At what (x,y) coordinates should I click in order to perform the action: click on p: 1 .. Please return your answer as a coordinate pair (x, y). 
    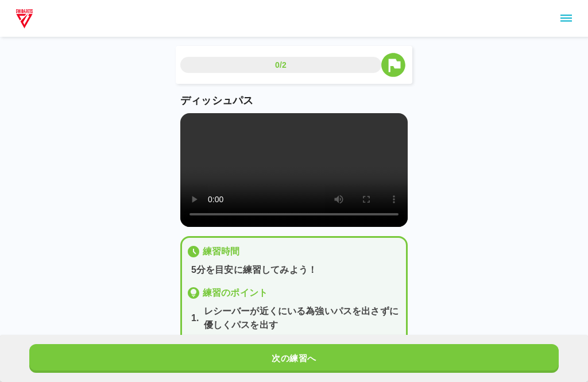
    Looking at the image, I should click on (195, 318).